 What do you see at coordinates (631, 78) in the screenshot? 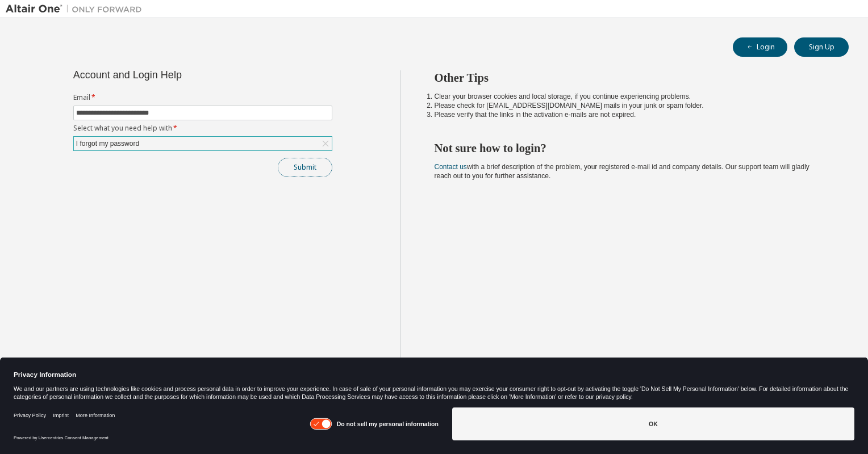
I see `h2: Other Tips` at bounding box center [631, 78].